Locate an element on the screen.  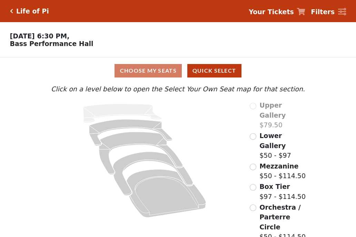
p: Click on a level below to open the Select Your Own Seat map for that section. is located at coordinates (178, 89).